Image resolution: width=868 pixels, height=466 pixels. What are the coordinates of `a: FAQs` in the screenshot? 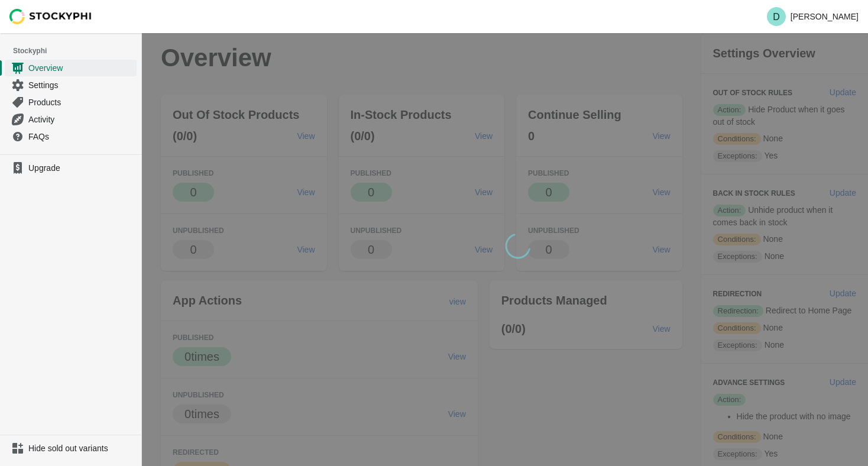 It's located at (70, 136).